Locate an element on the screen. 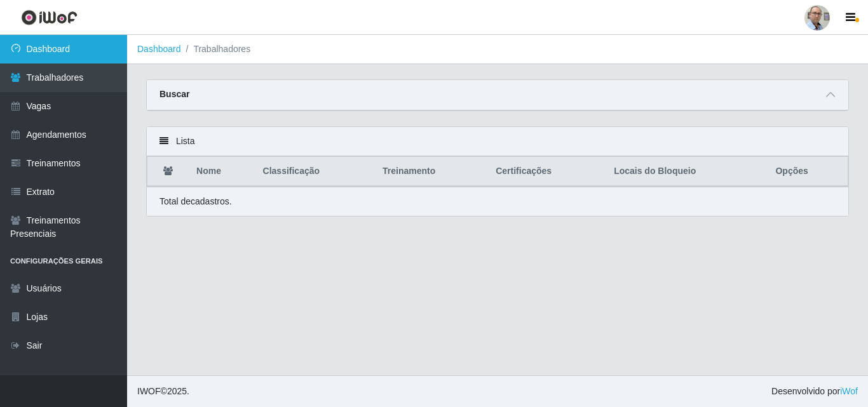  li: Trabalhadores is located at coordinates (216, 49).